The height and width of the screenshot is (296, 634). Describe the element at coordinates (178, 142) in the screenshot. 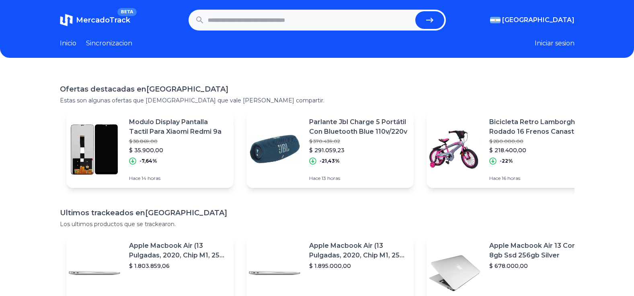

I see `p: $ 38.869,00` at that location.